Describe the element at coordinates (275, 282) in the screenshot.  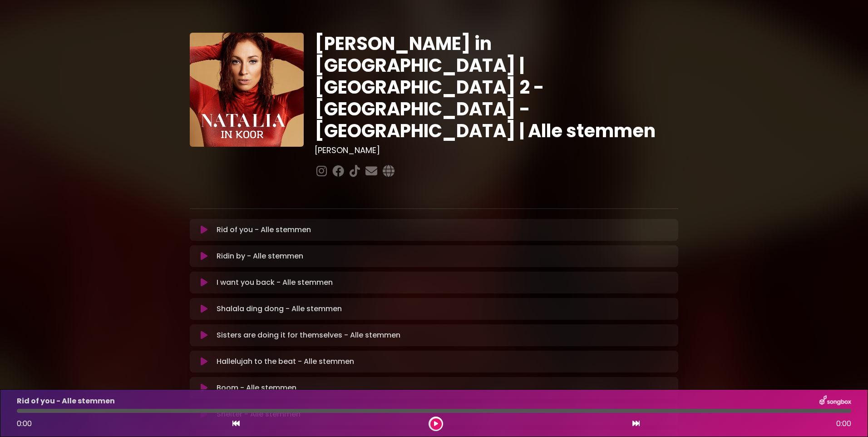
I see `p: I want you back - Alle stemmen` at that location.